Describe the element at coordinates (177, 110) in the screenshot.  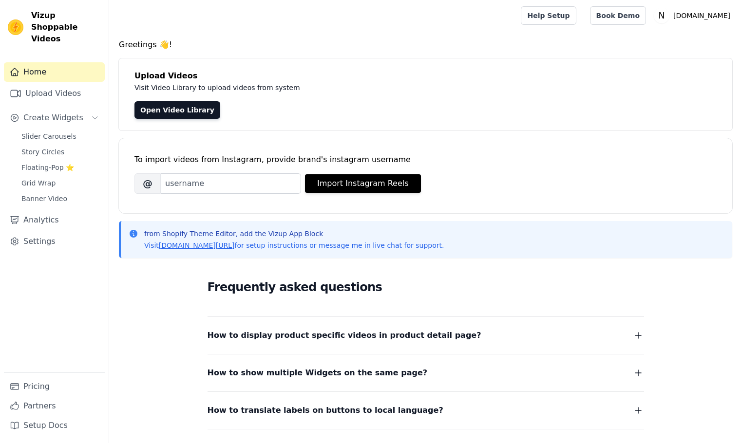
I see `a: Open Video Library` at that location.